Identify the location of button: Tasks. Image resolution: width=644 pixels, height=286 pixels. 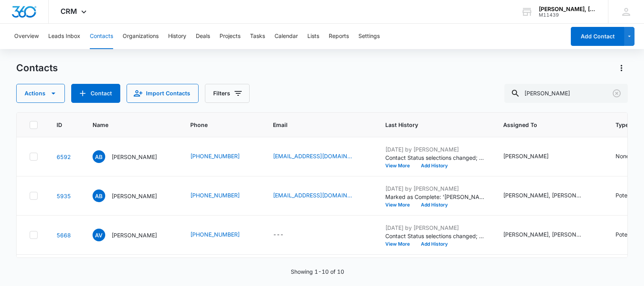
(258, 36).